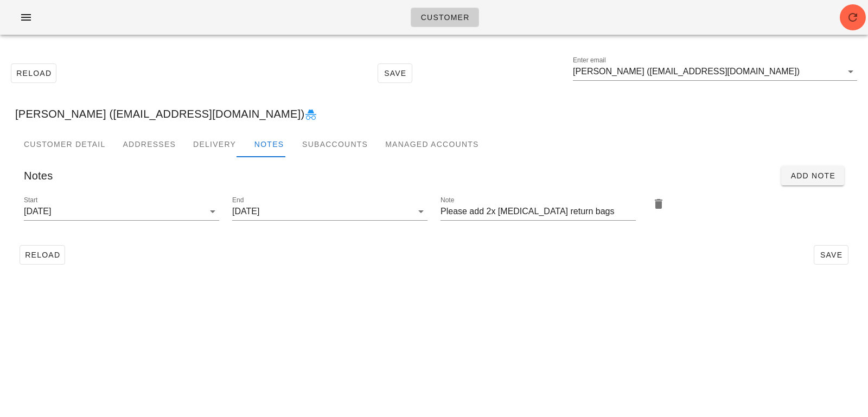  I want to click on label: End, so click(238, 201).